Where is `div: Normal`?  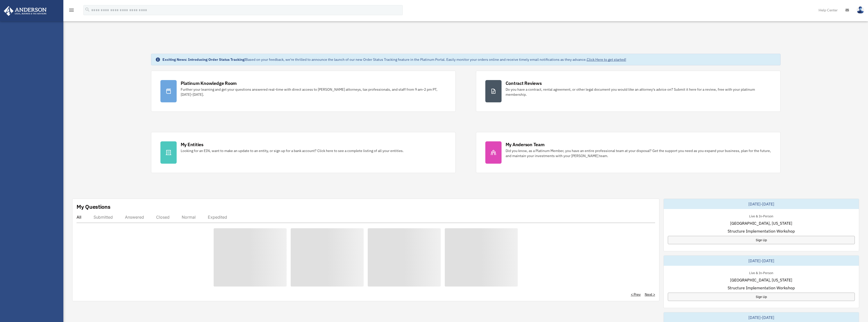
div: Normal is located at coordinates (189, 217).